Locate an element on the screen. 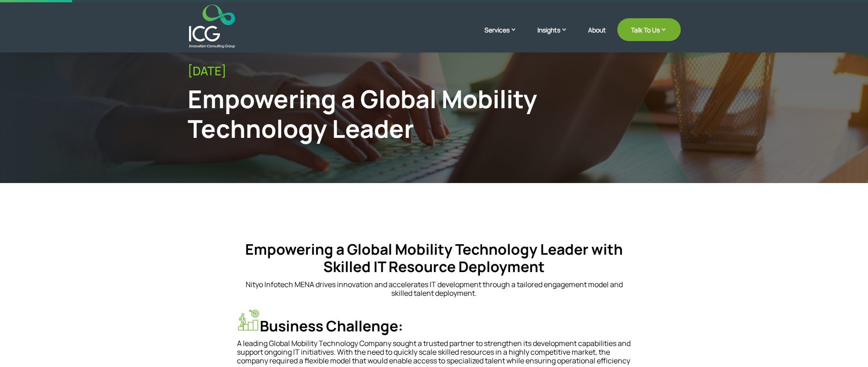 This screenshot has width=868, height=367. h4: Business Challenge: is located at coordinates (434, 323).